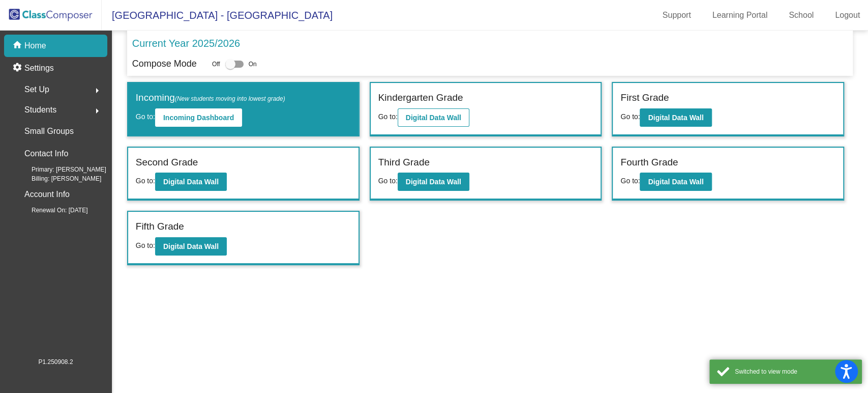 The width and height of the screenshot is (868, 393). I want to click on p: Current Year 2025/2026, so click(186, 43).